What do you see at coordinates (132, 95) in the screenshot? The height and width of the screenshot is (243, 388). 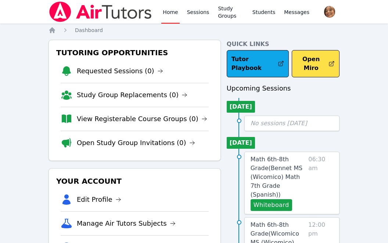 I see `a: Study Group Replacements (0)` at bounding box center [132, 95].